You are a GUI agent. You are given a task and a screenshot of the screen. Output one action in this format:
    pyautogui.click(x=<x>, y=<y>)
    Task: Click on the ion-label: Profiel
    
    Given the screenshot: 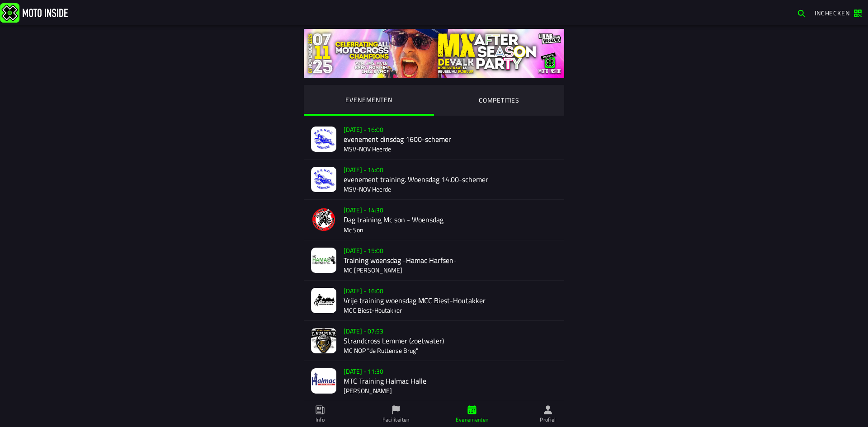 What is the action you would take?
    pyautogui.click(x=548, y=420)
    